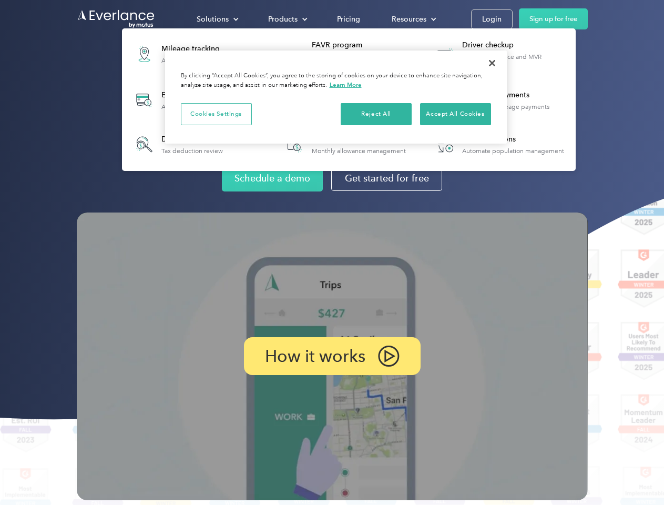 This screenshot has height=505, width=664. I want to click on a: FAVR programFixed & Variable Rate reimbursement design & management, so click(348, 54).